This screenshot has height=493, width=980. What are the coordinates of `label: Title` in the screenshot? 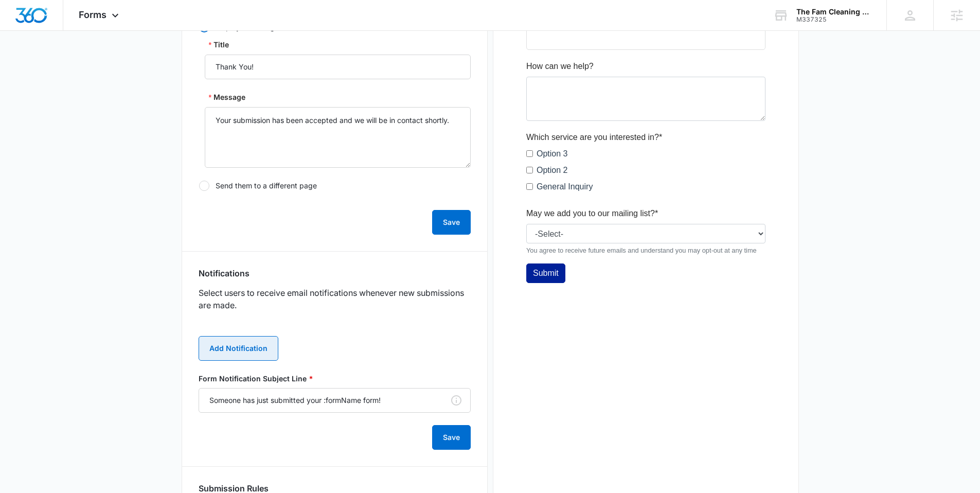 It's located at (218, 45).